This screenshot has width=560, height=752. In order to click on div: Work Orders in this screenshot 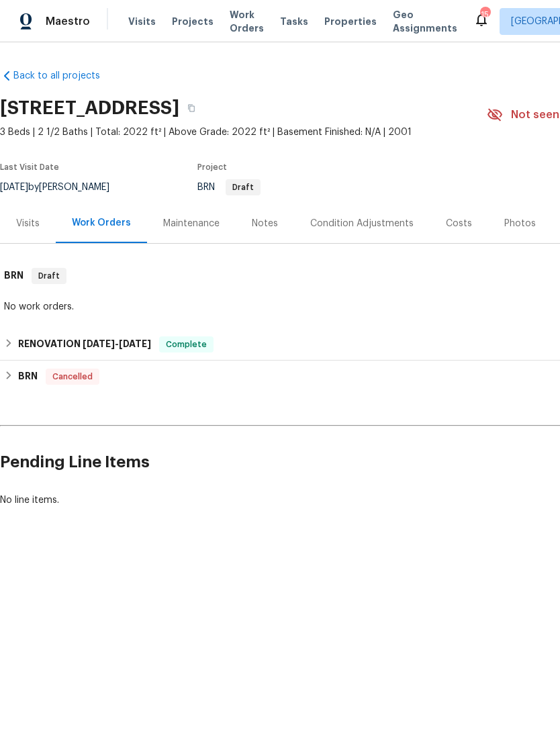, I will do `click(101, 223)`.